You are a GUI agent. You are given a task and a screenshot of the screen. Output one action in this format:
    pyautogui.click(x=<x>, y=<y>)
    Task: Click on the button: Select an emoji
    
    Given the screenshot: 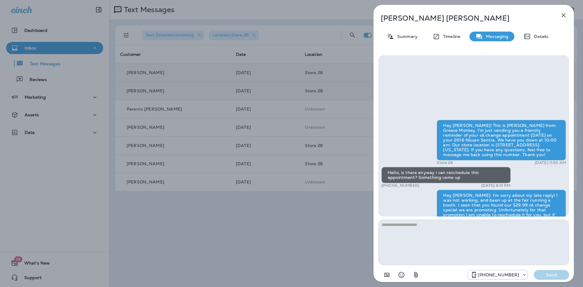 What is the action you would take?
    pyautogui.click(x=402, y=275)
    